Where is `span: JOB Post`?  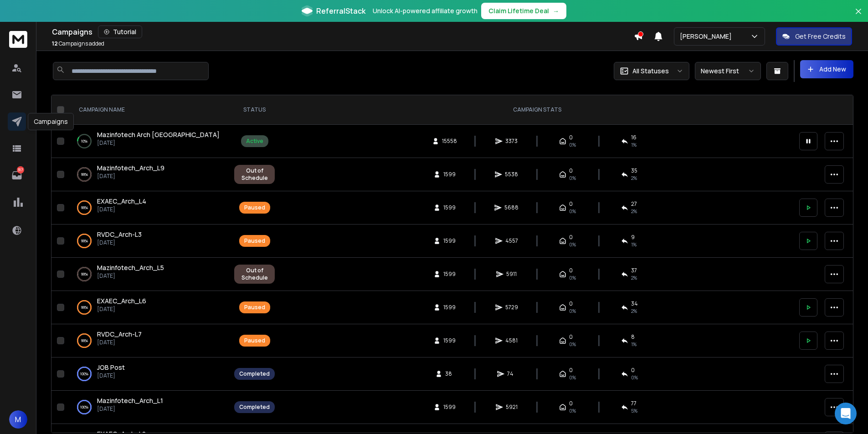 span: JOB Post is located at coordinates (111, 367).